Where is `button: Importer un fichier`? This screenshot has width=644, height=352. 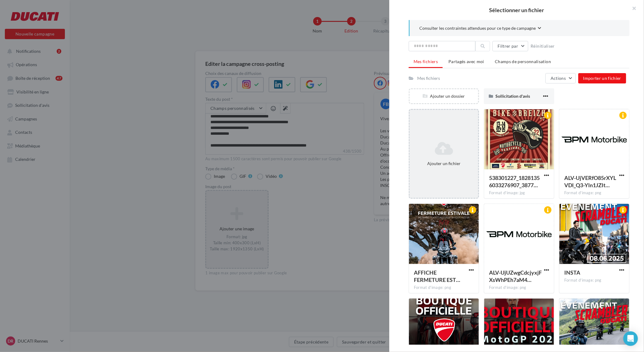
button: Importer un fichier is located at coordinates (602, 78).